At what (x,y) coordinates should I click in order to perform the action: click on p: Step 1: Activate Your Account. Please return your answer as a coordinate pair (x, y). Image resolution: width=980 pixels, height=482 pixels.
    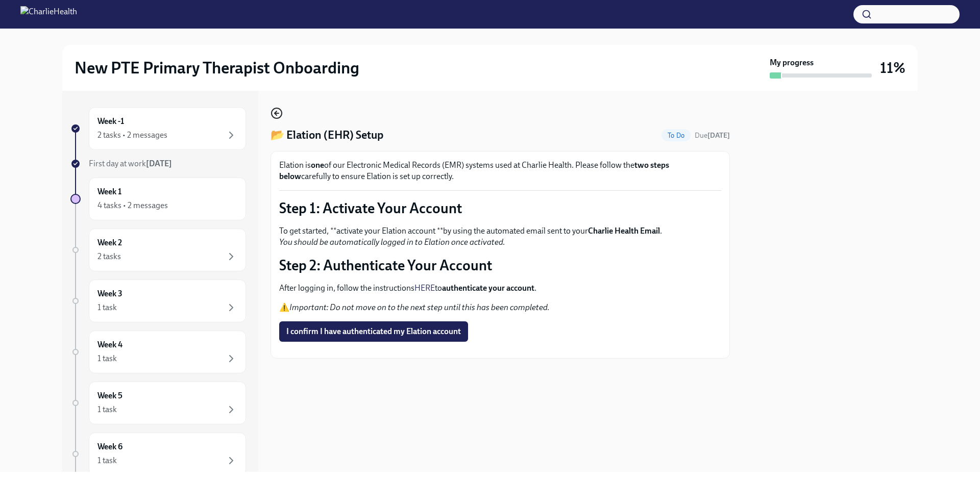
    Looking at the image, I should click on (500, 208).